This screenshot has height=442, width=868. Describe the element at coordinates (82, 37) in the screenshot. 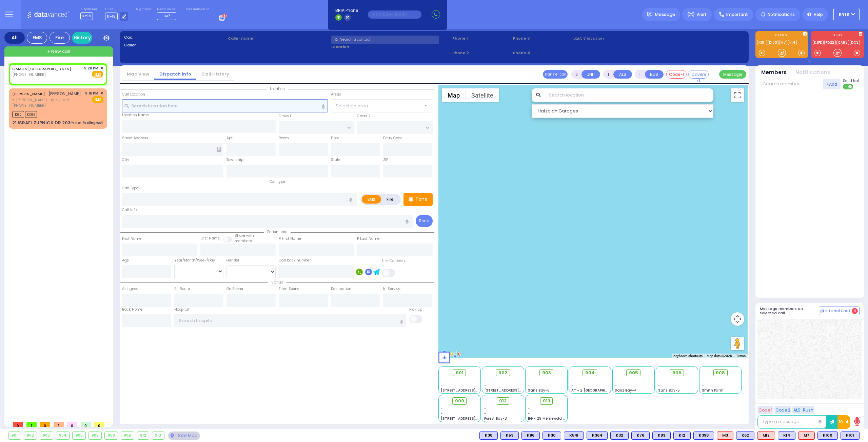

I see `a: History` at that location.